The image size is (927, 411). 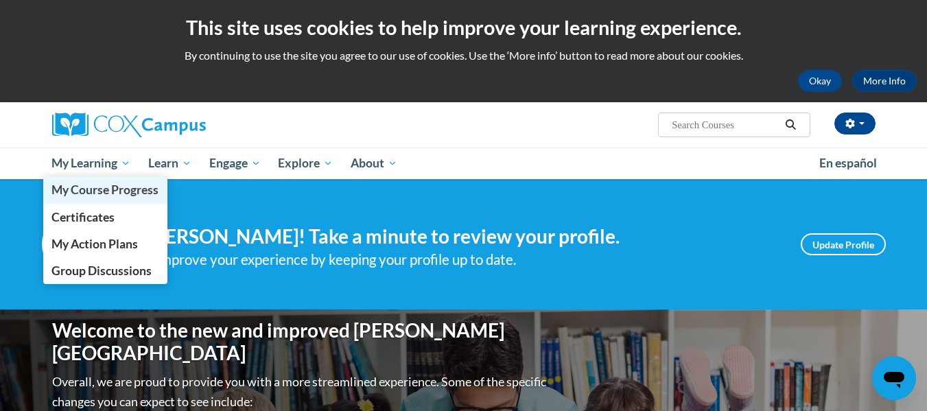 I want to click on span: My Course Progress, so click(x=105, y=189).